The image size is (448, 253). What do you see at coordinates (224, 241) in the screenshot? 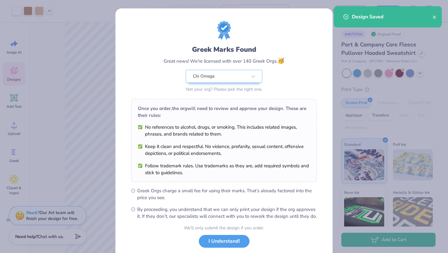
I see `button: I Understand!` at bounding box center [224, 241].